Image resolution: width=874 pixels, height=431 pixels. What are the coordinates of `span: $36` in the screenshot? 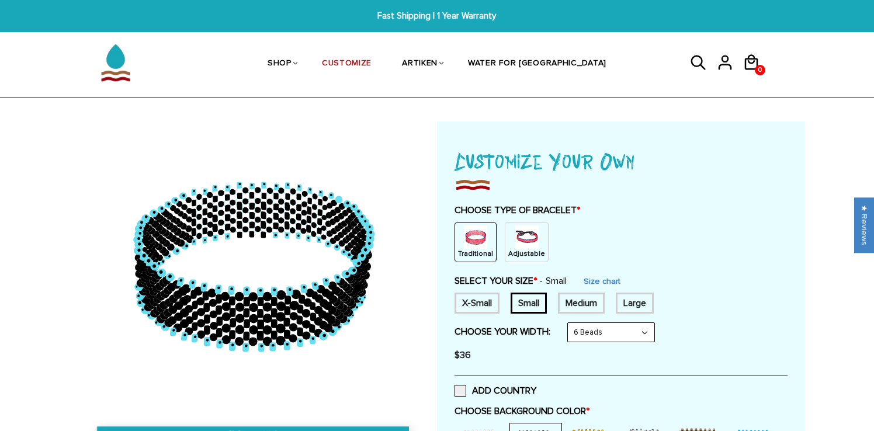 It's located at (463, 355).